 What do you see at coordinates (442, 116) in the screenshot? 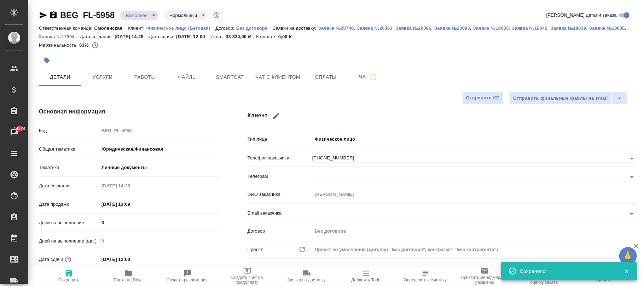
I see `h4: Клиент` at bounding box center [442, 116].